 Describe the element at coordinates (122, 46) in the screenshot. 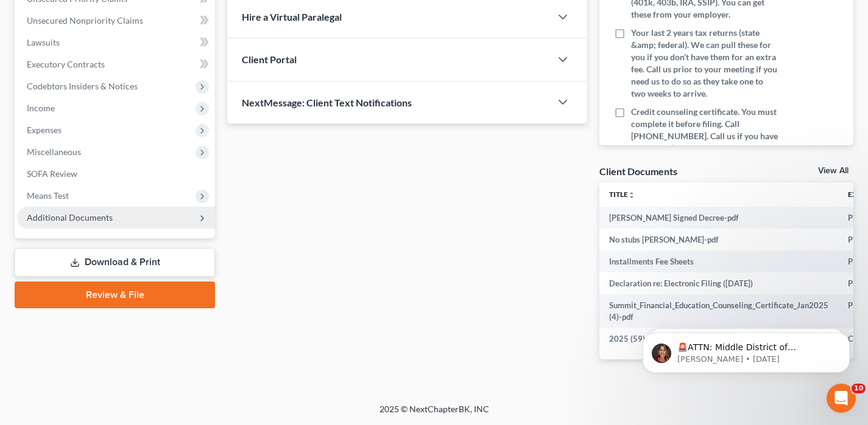

I see `div: message notification from Katie, 4w ago. 🚨ATTN: Middle District of Florida The court has added a ...` at that location.